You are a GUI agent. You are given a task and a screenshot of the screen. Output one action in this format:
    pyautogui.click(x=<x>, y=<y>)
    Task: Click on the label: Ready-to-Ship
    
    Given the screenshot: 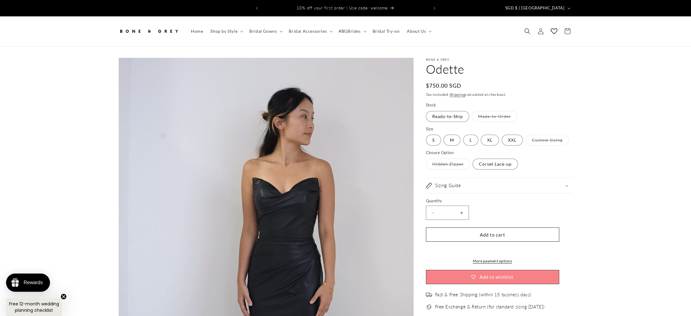 What is the action you would take?
    pyautogui.click(x=448, y=116)
    